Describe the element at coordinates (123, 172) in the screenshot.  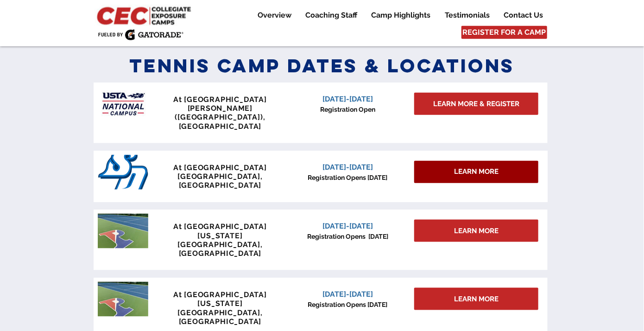
I see `img: San_Diego_Toreros_logo.png` at that location.